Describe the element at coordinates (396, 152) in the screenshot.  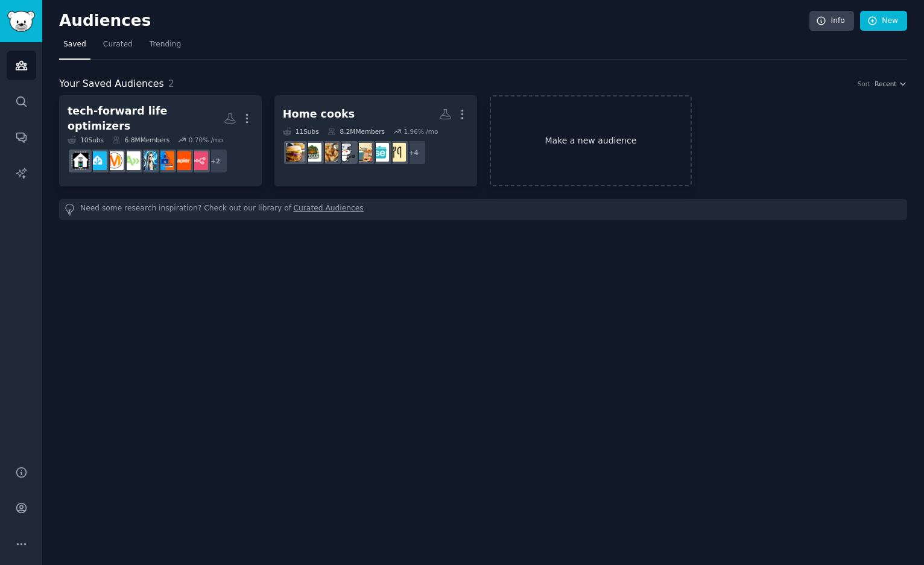
I see `img: cookingtonight` at that location.